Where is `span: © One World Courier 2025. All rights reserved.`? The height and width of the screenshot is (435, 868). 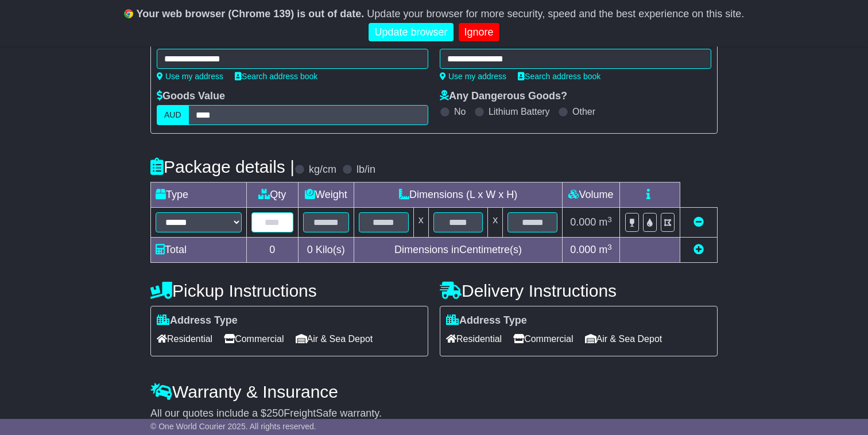 span: © One World Courier 2025. All rights reserved. is located at coordinates (233, 426).